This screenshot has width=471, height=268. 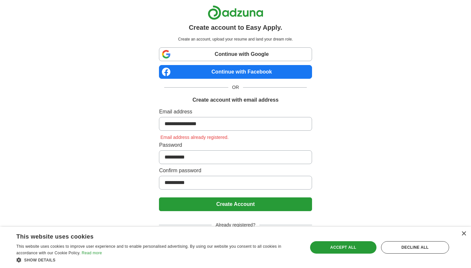 I want to click on a: Read more, opens a new window, so click(x=92, y=253).